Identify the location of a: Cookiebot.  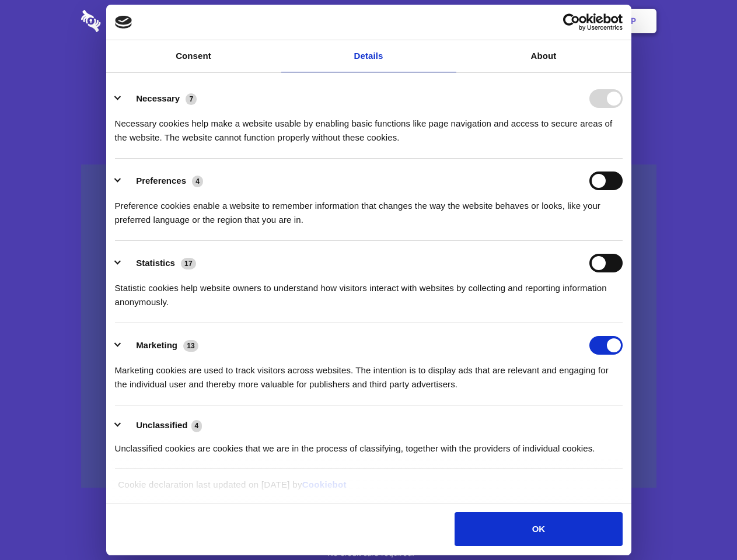
(324, 484).